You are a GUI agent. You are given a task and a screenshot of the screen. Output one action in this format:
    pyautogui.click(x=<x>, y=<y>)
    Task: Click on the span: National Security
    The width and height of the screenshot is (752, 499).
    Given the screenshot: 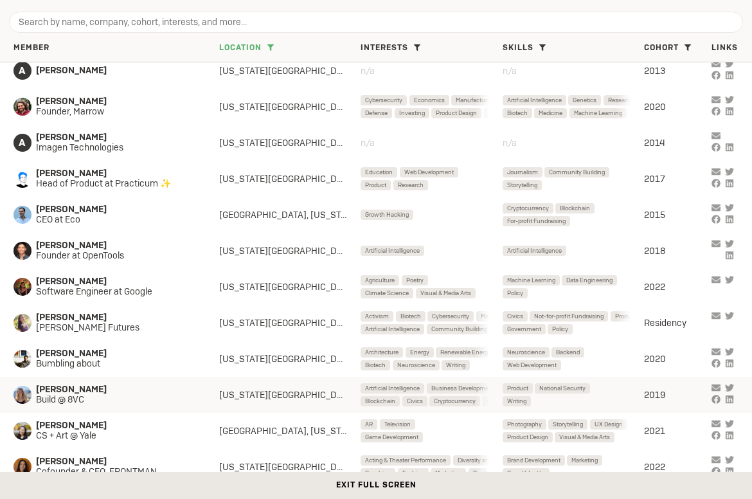 What is the action you would take?
    pyautogui.click(x=562, y=388)
    